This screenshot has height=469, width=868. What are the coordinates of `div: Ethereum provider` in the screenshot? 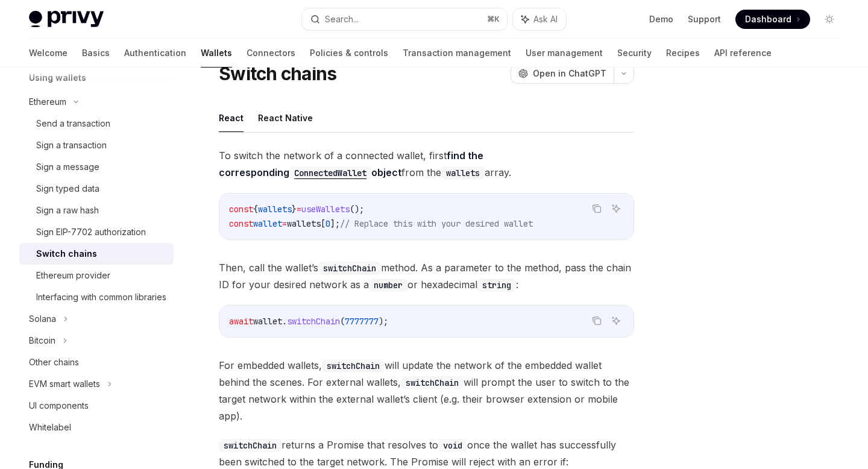 It's located at (73, 276).